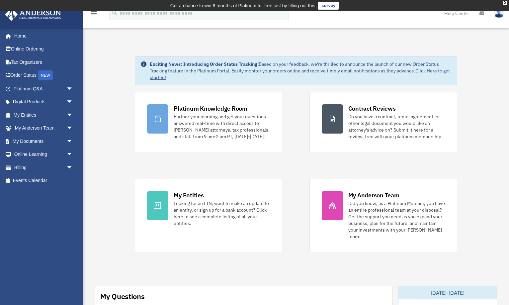 This screenshot has width=509, height=305. I want to click on img: Anderson Advisors Platinum Portal, so click(33, 14).